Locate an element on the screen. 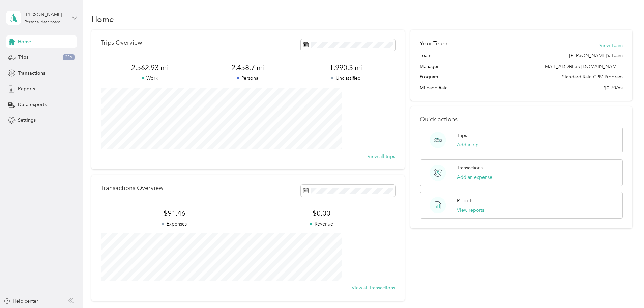 The width and height of the screenshot is (644, 308). span: $0.70/mi is located at coordinates (614, 88).